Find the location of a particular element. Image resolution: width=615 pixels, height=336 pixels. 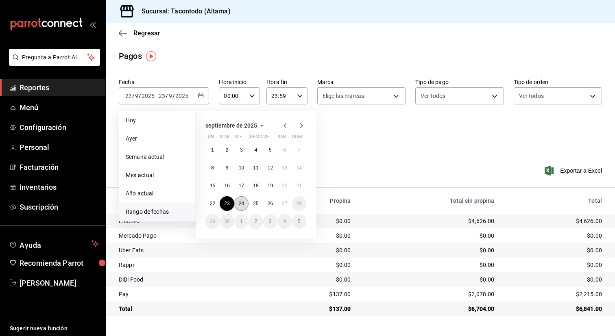

abbr: 11 de septiembre de 2025 is located at coordinates (255, 168).